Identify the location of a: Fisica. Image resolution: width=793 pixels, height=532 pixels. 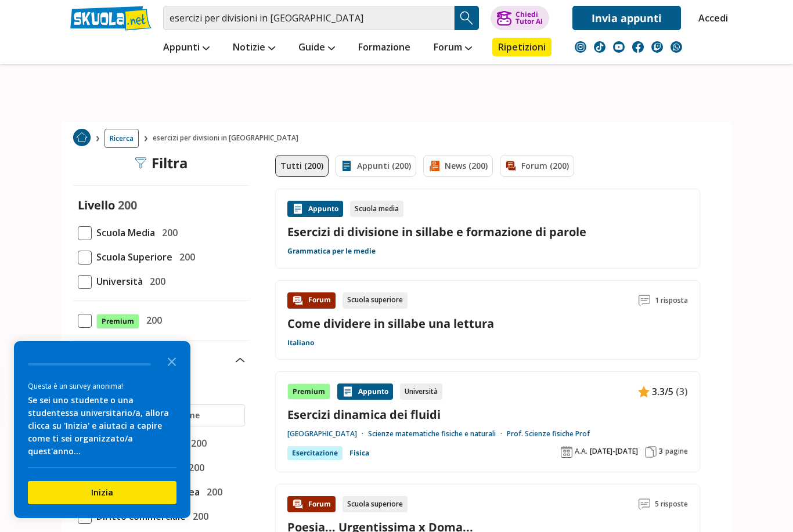
(359, 453).